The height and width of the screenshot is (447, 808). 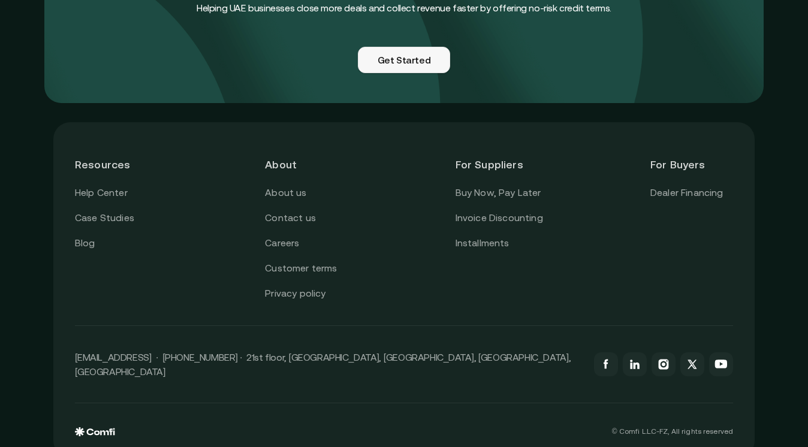 What do you see at coordinates (687, 193) in the screenshot?
I see `a: Dealer Financing` at bounding box center [687, 193].